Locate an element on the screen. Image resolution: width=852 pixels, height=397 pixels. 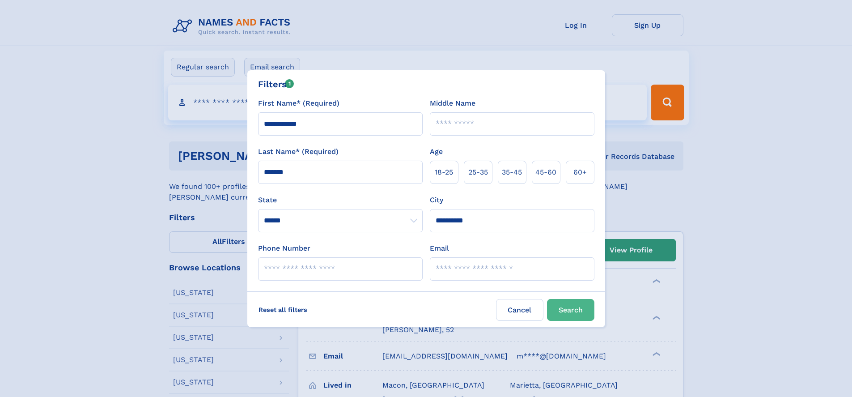
span: 60+ is located at coordinates (580, 172).